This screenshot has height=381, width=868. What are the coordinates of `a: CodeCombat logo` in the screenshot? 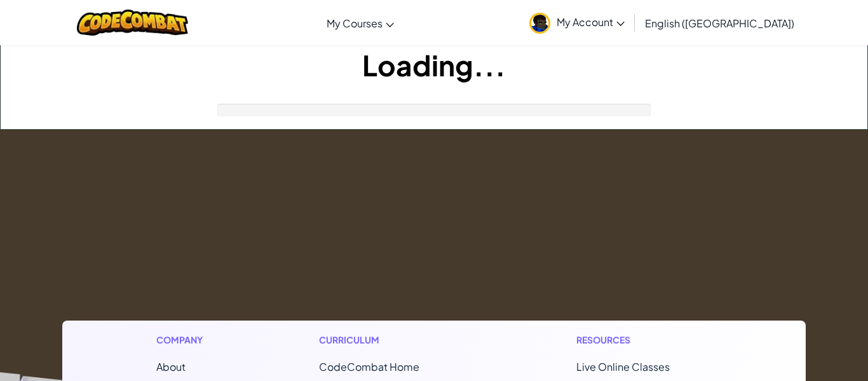 It's located at (132, 22).